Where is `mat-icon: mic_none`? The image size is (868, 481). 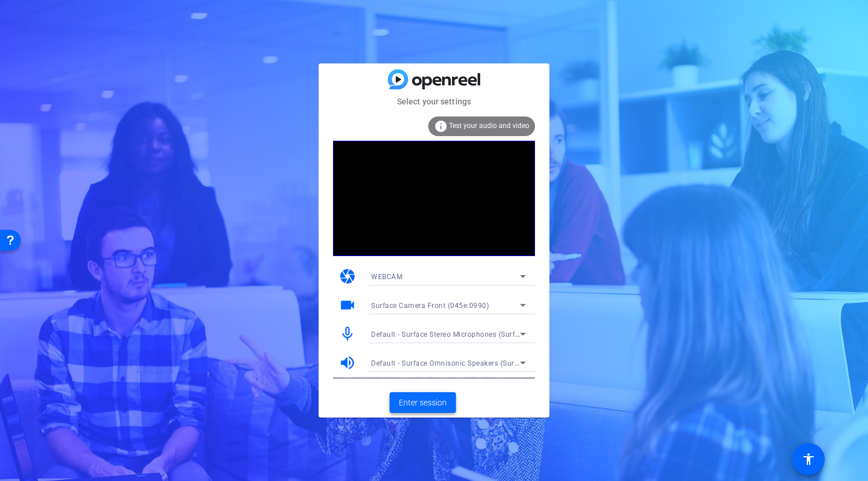
mat-icon: mic_none is located at coordinates (347, 334).